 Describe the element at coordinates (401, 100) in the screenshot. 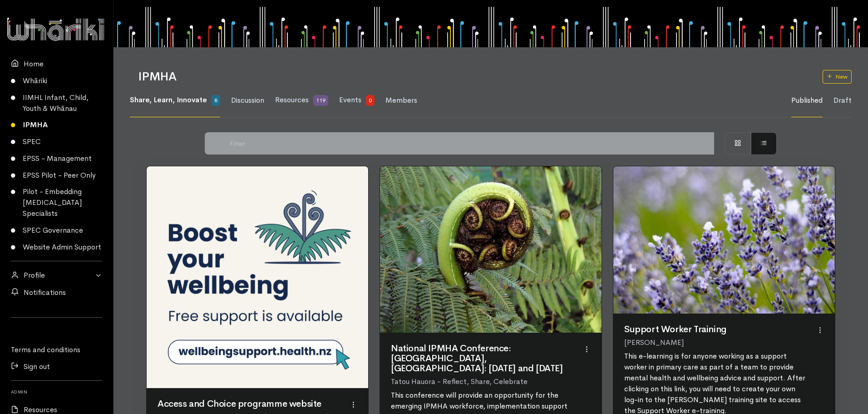

I see `span: Members` at that location.